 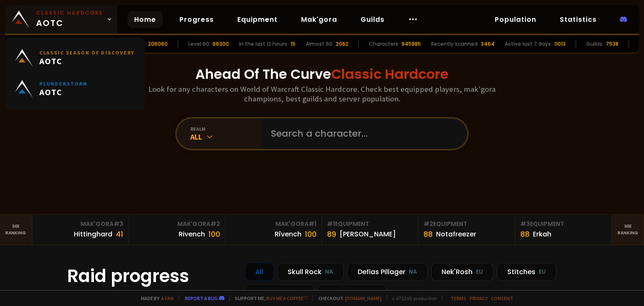 I want to click on h1: Ahead Of The Curve, so click(x=322, y=74).